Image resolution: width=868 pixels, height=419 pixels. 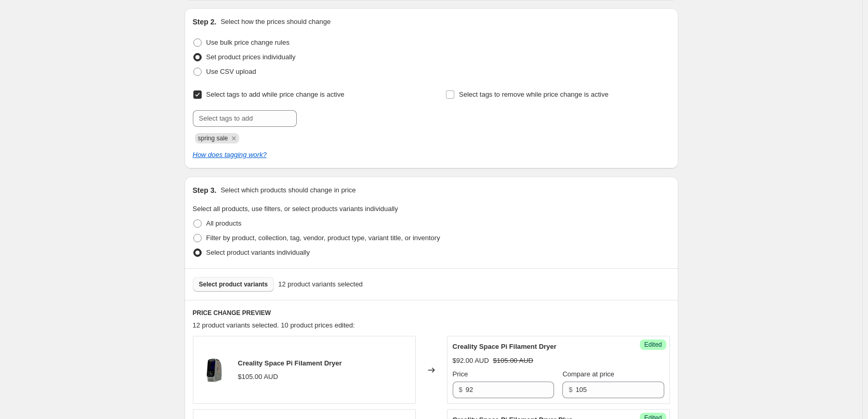 What do you see at coordinates (233, 284) in the screenshot?
I see `button: Select product variants` at bounding box center [233, 284].